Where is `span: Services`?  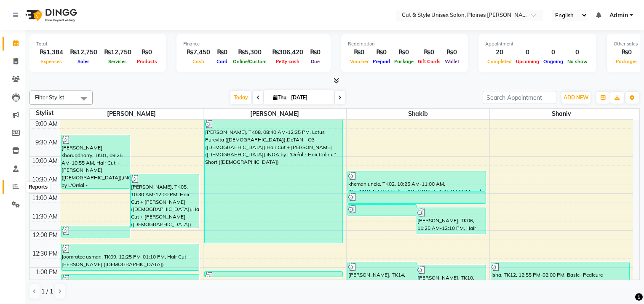
span: Services is located at coordinates (118, 61).